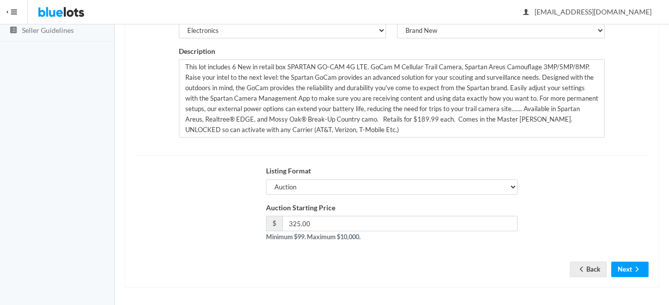  Describe the element at coordinates (197, 51) in the screenshot. I see `label: Description` at that location.